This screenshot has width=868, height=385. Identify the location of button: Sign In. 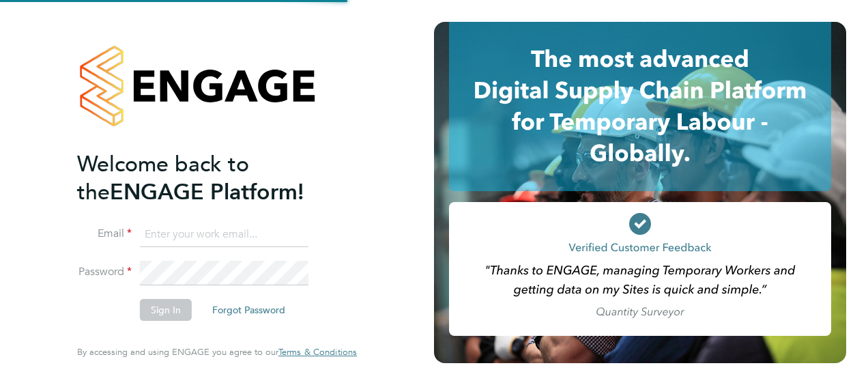
(166, 310).